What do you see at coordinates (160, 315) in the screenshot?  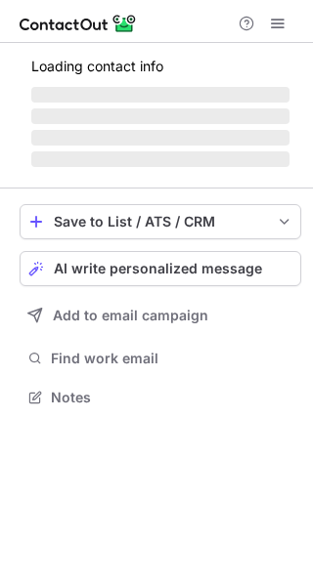 I see `button: Add to email campaign` at bounding box center [160, 315].